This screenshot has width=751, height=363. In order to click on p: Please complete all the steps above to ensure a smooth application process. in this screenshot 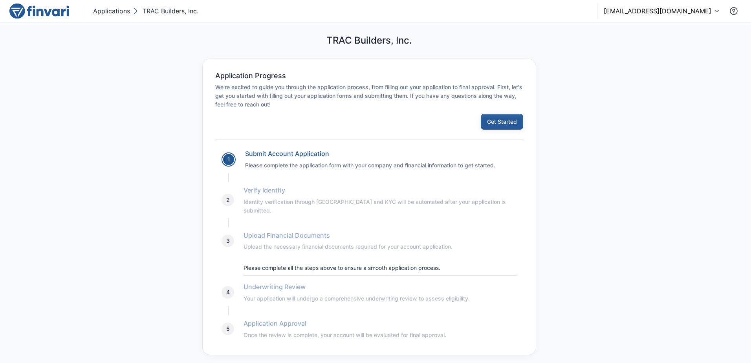, I will do `click(380, 268)`.